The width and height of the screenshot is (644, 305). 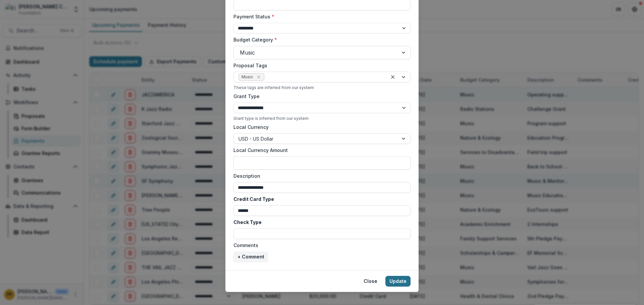 I want to click on div: Grant type is inferred from our system, so click(x=322, y=118).